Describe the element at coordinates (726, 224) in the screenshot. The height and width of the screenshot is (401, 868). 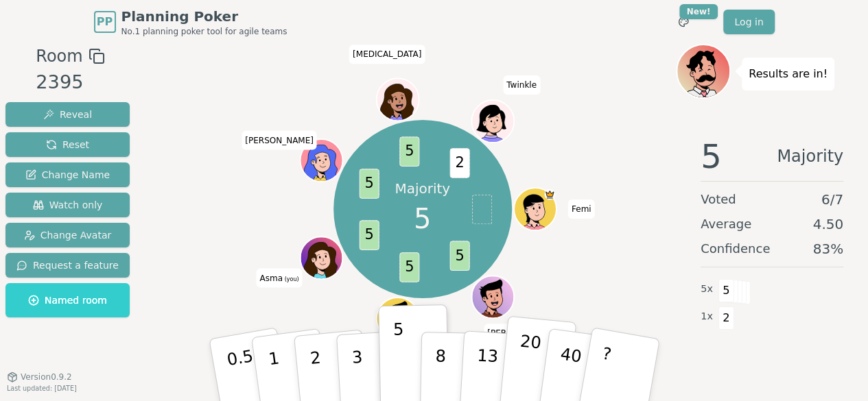
I see `span: Average` at that location.